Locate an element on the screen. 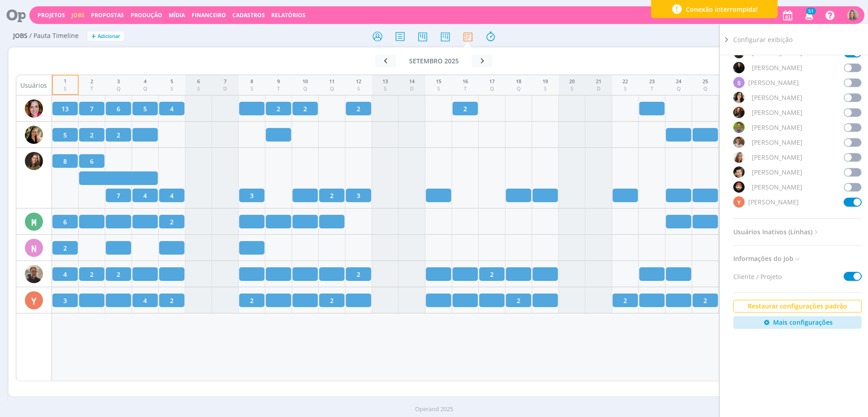  a: Financeiro is located at coordinates (209, 15).